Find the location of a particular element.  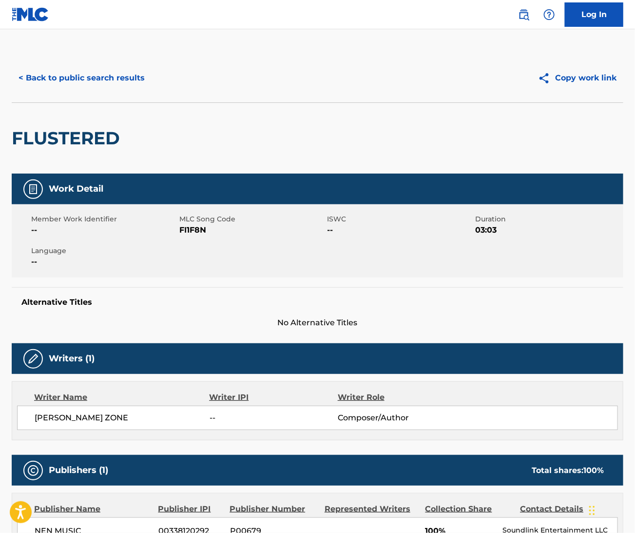

div: Total shares: is located at coordinates (568, 470).